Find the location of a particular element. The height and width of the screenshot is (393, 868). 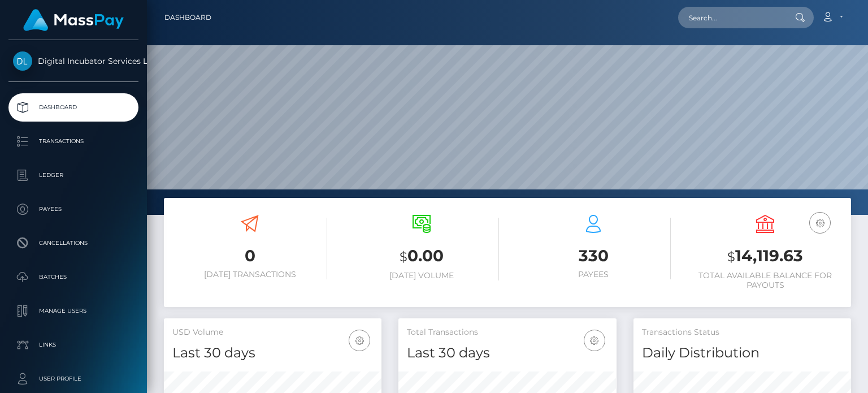

a: Ledger is located at coordinates (73, 175).